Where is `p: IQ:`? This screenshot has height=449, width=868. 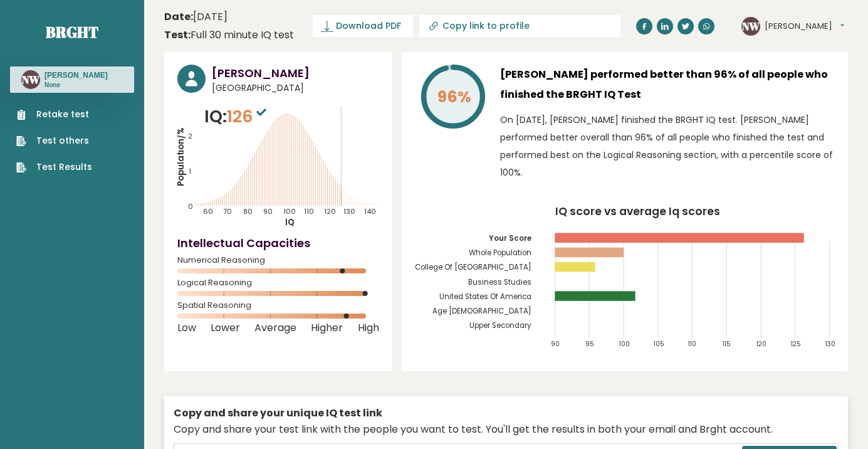
p: IQ: is located at coordinates (237, 117).